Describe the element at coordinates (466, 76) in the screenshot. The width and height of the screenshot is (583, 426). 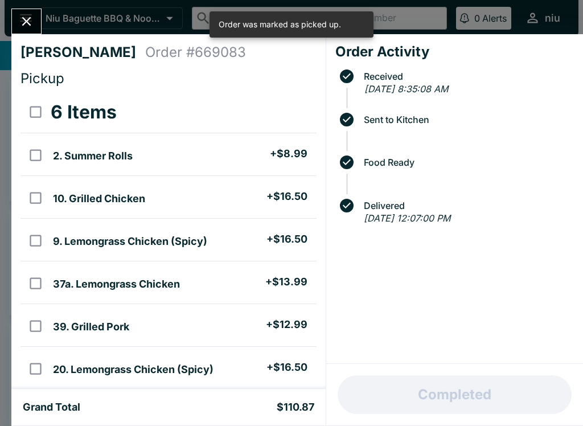
I see `span: Received` at that location.